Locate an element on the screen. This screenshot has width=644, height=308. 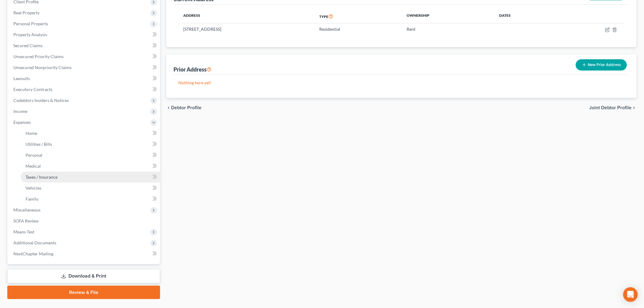
a: Family is located at coordinates (91, 199).